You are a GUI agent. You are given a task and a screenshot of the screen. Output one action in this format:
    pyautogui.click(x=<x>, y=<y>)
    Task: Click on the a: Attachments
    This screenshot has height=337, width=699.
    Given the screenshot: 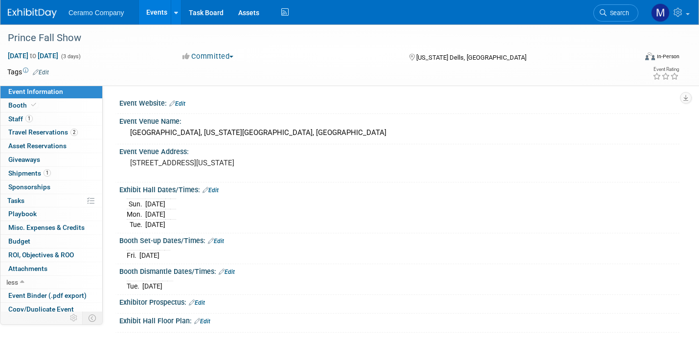 What is the action you would take?
    pyautogui.click(x=51, y=269)
    